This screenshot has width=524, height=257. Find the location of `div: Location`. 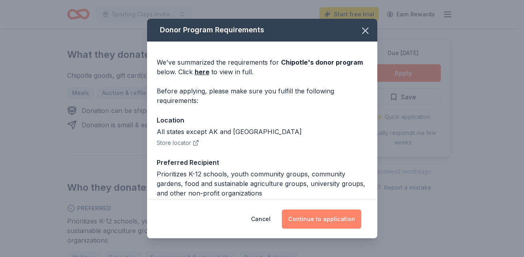

div: Location is located at coordinates (262, 120).